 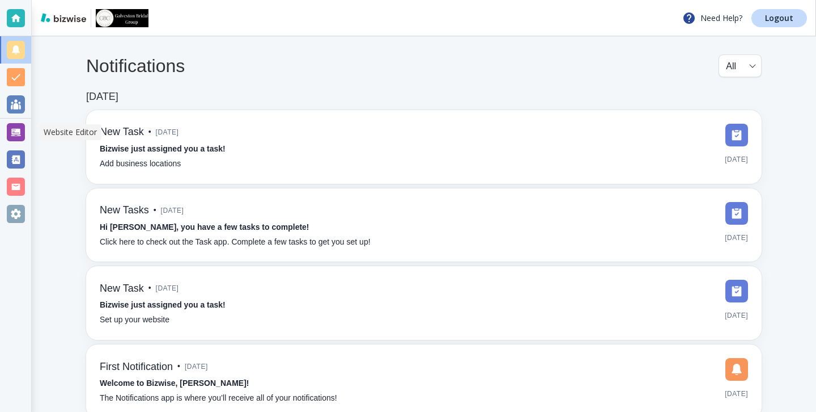 What do you see at coordinates (780, 18) in the screenshot?
I see `a: Logout` at bounding box center [780, 18].